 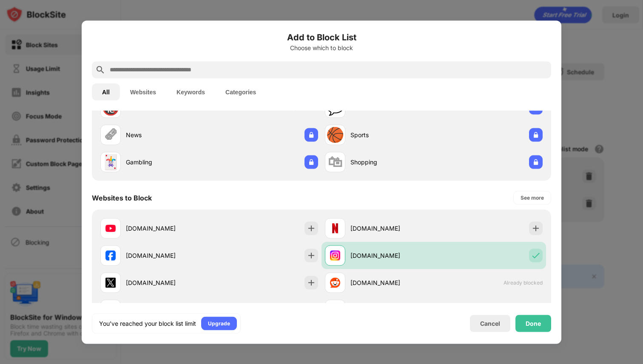 What do you see at coordinates (122, 197) in the screenshot?
I see `div: Websites to Block` at bounding box center [122, 197].